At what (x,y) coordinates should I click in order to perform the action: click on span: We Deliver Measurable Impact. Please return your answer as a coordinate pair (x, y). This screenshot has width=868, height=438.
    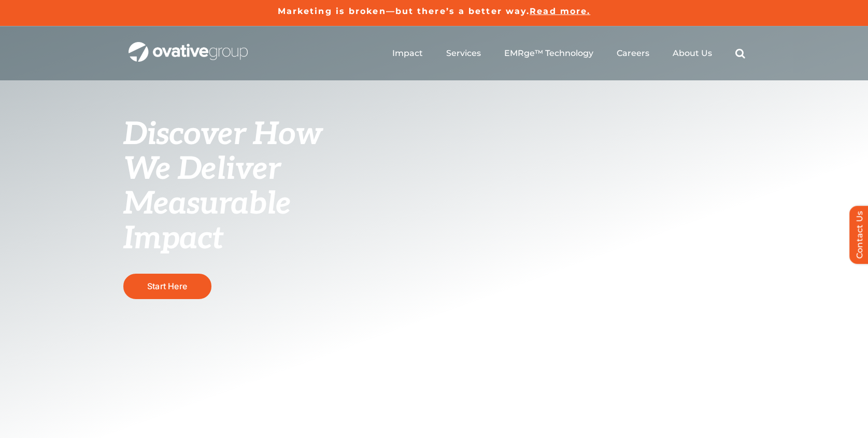
    Looking at the image, I should click on (207, 204).